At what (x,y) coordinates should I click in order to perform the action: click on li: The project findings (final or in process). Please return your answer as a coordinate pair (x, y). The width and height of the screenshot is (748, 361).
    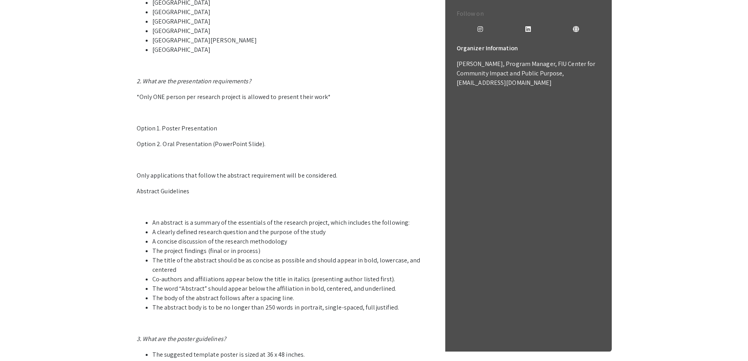
    Looking at the image, I should click on (292, 251).